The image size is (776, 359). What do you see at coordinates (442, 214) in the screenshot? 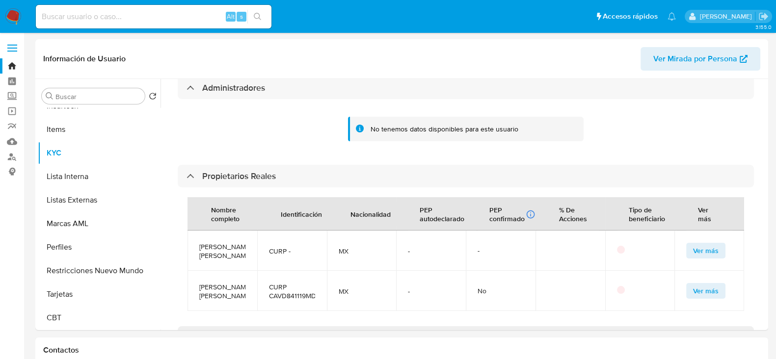
I see `div: PEP autodeclarado` at bounding box center [442, 214].